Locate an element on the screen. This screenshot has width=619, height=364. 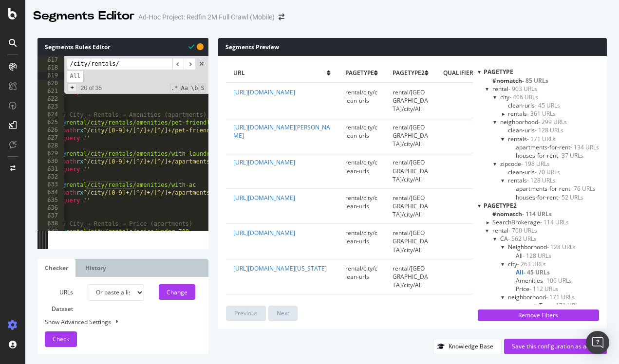
span: Click to filter pagetype2 on #nomatch is located at coordinates (522, 214).